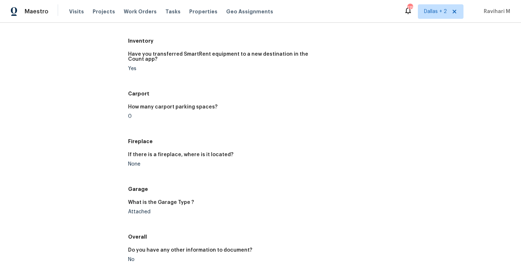  What do you see at coordinates (495, 12) in the screenshot?
I see `span: Ravihari M` at bounding box center [495, 12].